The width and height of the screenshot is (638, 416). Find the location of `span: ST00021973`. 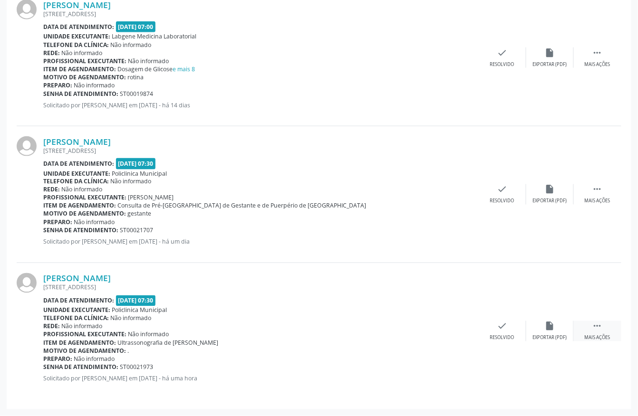

span: ST00021973 is located at coordinates (137, 367).